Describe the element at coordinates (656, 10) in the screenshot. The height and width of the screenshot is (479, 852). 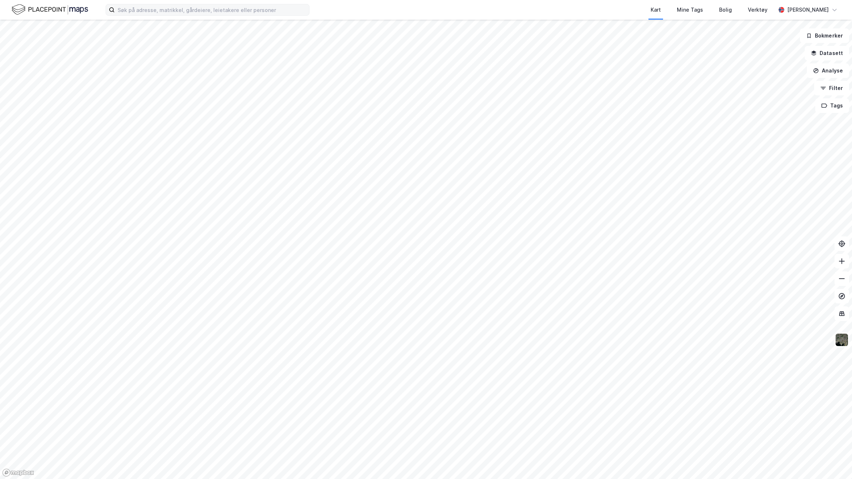
I see `div: Kart` at that location.